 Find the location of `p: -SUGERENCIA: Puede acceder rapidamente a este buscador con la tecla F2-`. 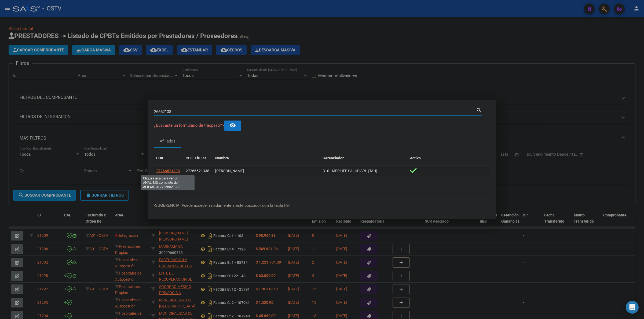

p: -SUGERENCIA: Puede acceder rapidamente a este buscador con la tecla F2- is located at coordinates (322, 206).